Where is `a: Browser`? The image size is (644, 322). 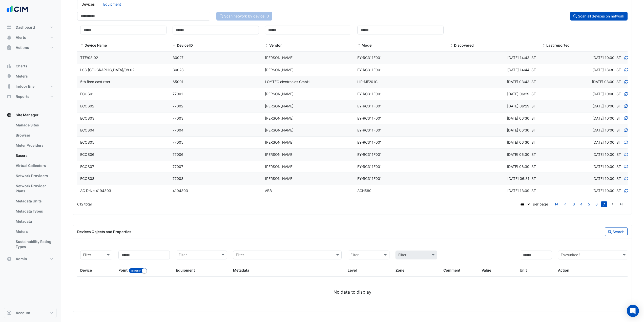 a: Browser is located at coordinates (34, 135).